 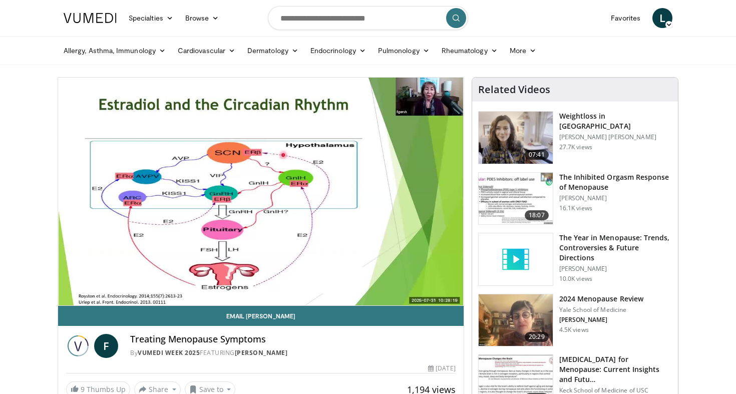 I want to click on span: F, so click(x=106, y=346).